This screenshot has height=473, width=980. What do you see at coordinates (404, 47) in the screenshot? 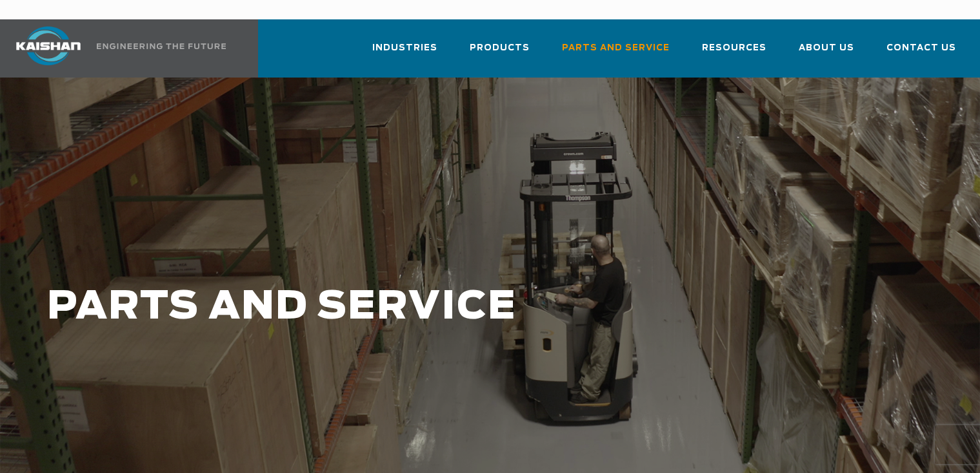
I see `span: Industries` at bounding box center [404, 47].